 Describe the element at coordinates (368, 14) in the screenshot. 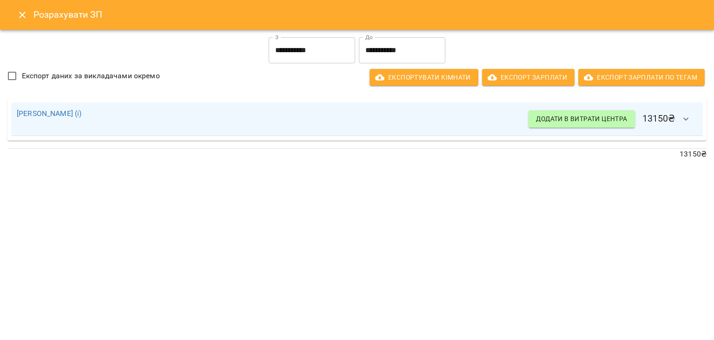

I see `h6: Розрахувати ЗП` at that location.